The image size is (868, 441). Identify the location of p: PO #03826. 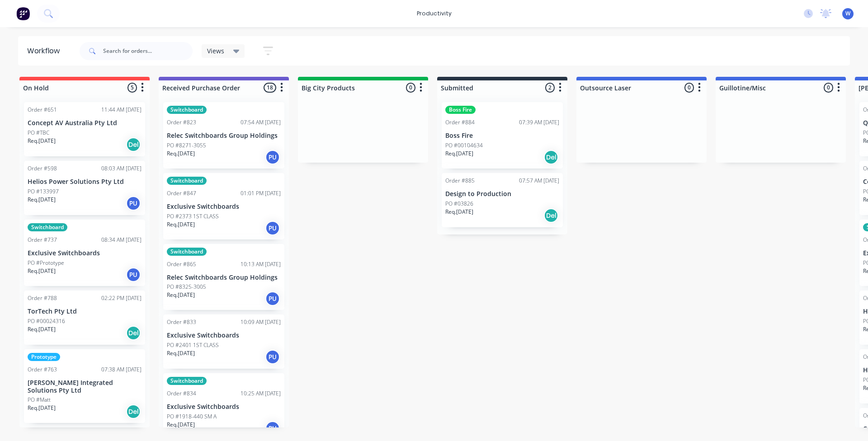
(459, 204).